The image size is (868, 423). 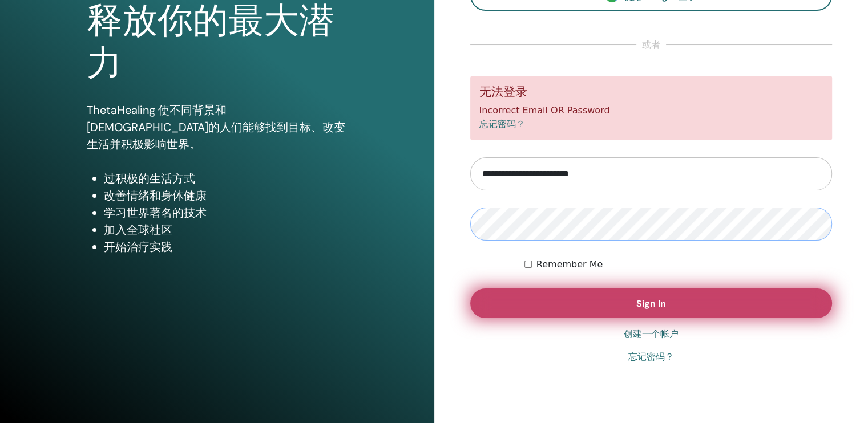 What do you see at coordinates (652, 304) in the screenshot?
I see `button: Sign In` at bounding box center [652, 304].